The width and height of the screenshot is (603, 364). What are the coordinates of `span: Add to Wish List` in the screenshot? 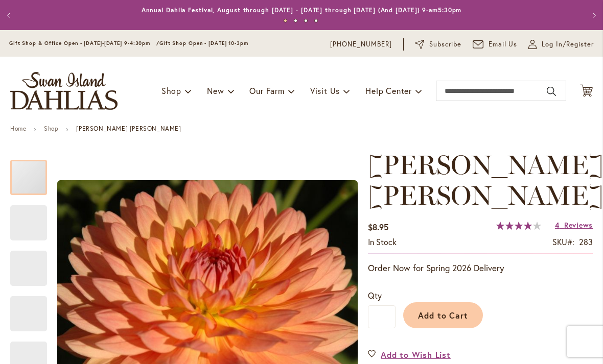 It's located at (415, 354).